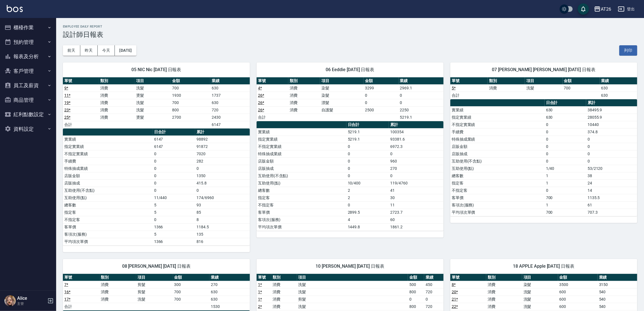  Describe the element at coordinates (617, 292) in the screenshot. I see `td: 540` at that location.